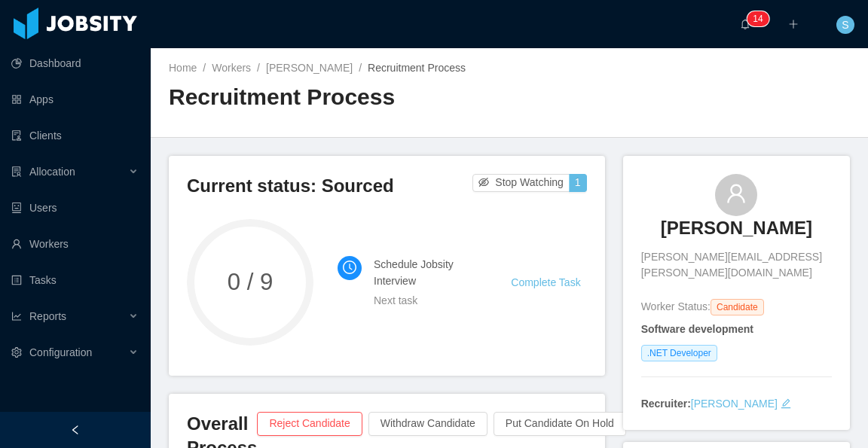  Describe the element at coordinates (678, 353) in the screenshot. I see `span: .NET Developer` at that location.